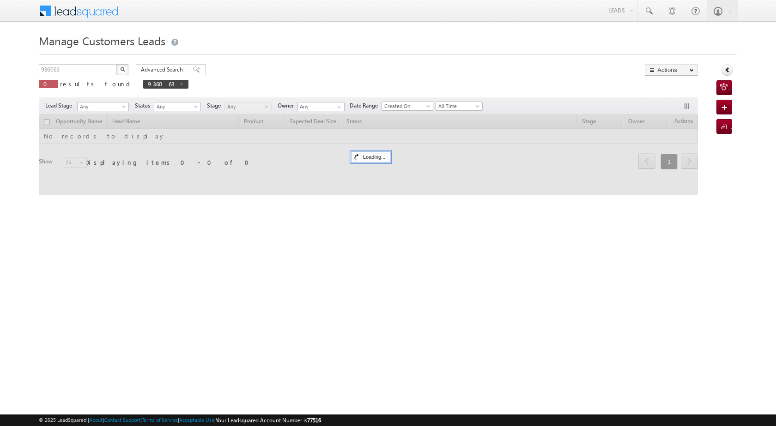 This screenshot has width=776, height=426. What do you see at coordinates (268, 420) in the screenshot?
I see `span: Your Leadsquared Account Number is` at bounding box center [268, 420].